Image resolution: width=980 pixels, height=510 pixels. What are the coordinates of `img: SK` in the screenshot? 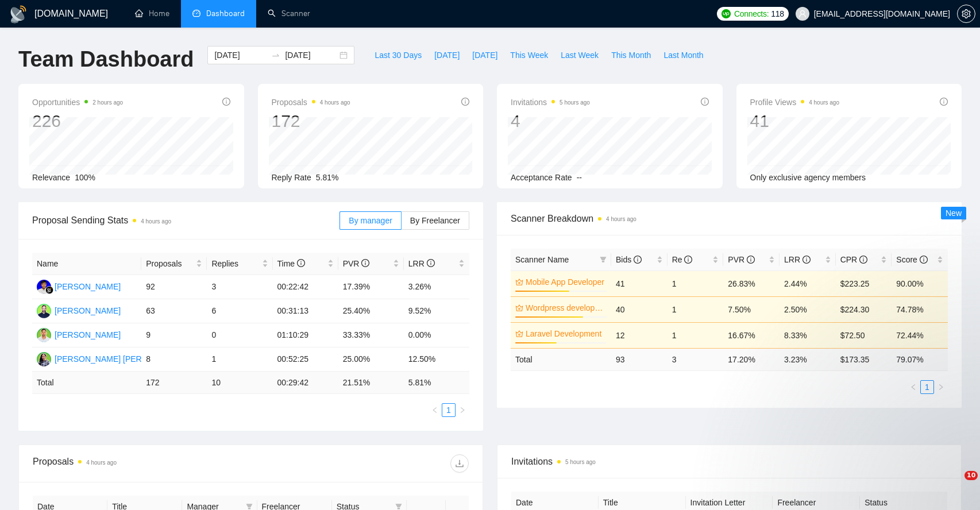 It's located at (44, 311).